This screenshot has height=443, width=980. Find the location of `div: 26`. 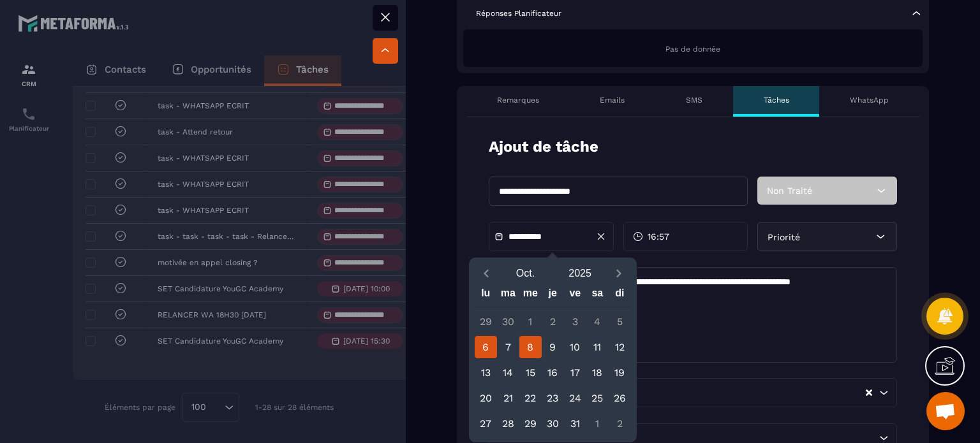

div: 26 is located at coordinates (620, 398).